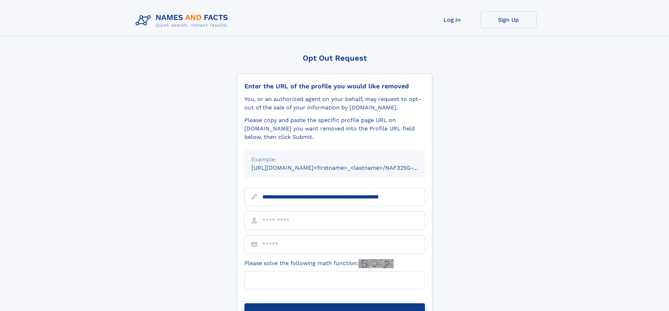 Image resolution: width=669 pixels, height=311 pixels. What do you see at coordinates (319, 264) in the screenshot?
I see `label: Please solve the following math function:` at bounding box center [319, 264].